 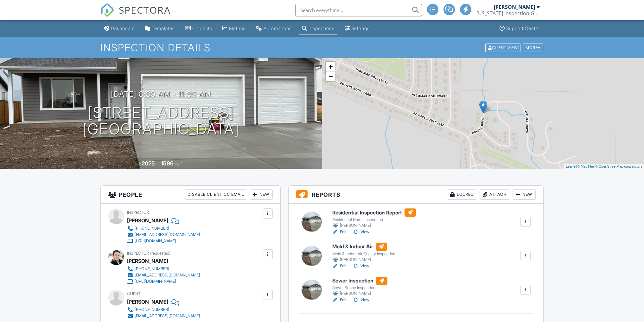 I want to click on h3: Reports, so click(x=416, y=195).